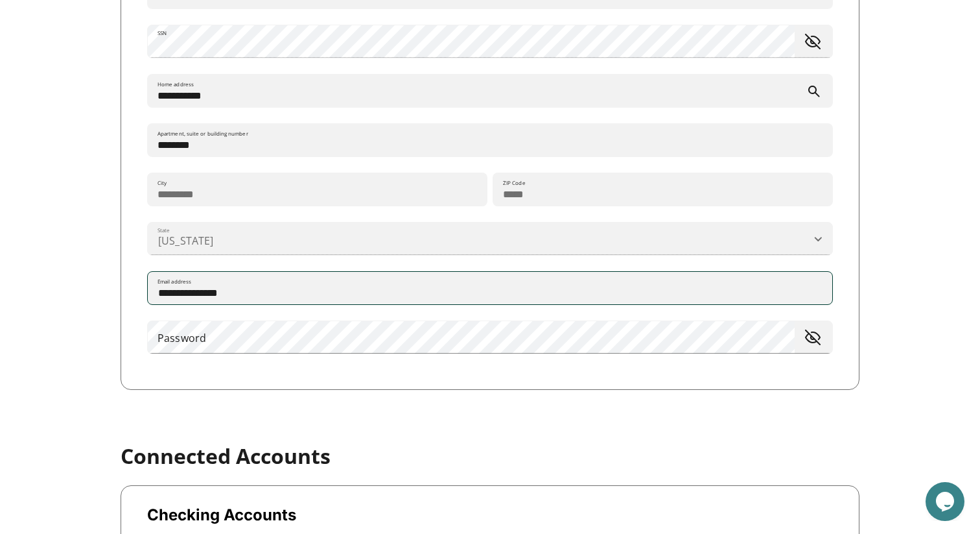 This screenshot has width=980, height=534. What do you see at coordinates (174, 282) in the screenshot?
I see `label: Email address` at bounding box center [174, 282].